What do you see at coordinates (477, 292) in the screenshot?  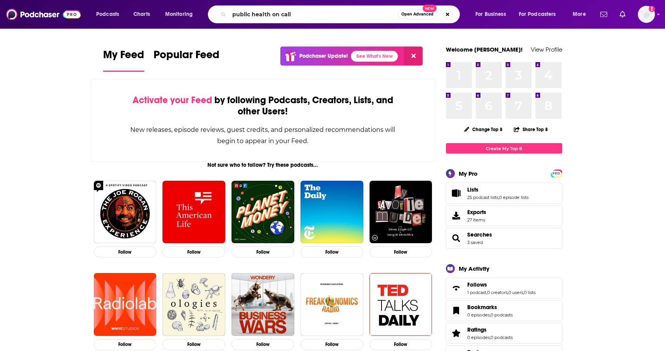 I see `a: 1 podcast` at bounding box center [477, 292].